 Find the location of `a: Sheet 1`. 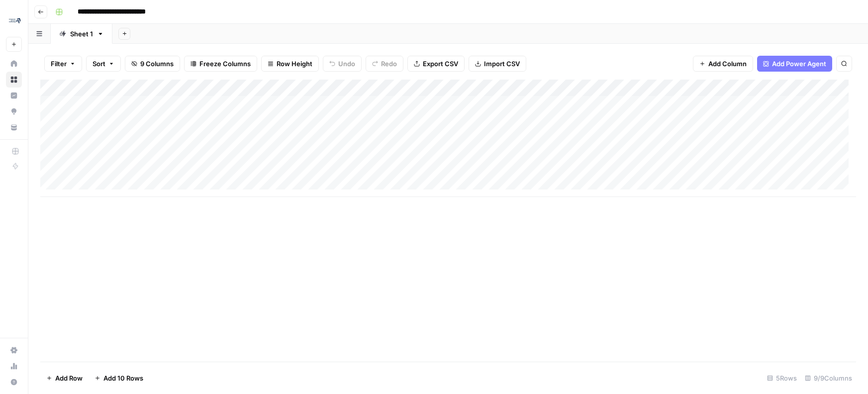

a: Sheet 1 is located at coordinates (82, 34).